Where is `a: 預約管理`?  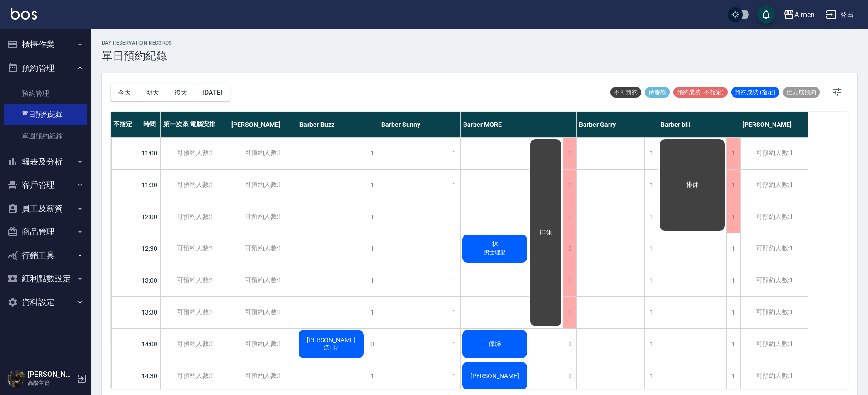 a: 預約管理 is located at coordinates (45, 94).